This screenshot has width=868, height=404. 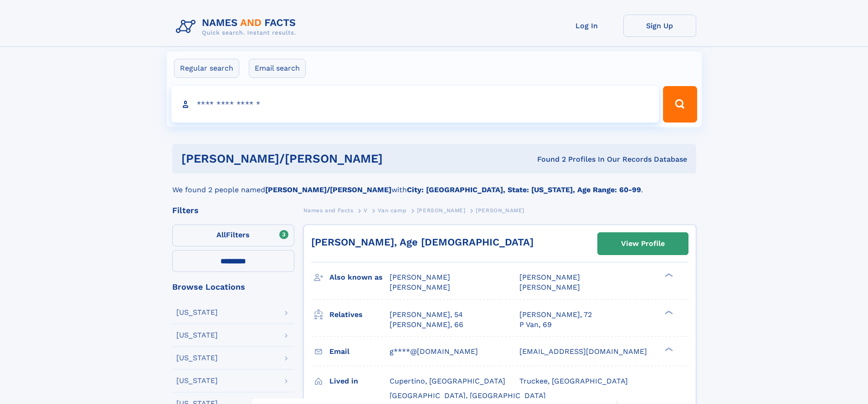 I want to click on input: search input, so click(x=415, y=104).